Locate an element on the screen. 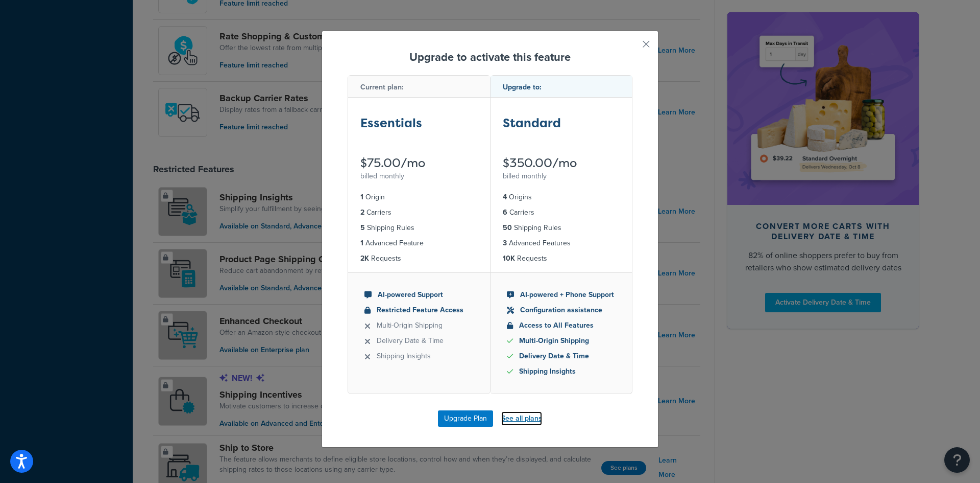 Image resolution: width=980 pixels, height=483 pixels. strong: 10K is located at coordinates (509, 258).